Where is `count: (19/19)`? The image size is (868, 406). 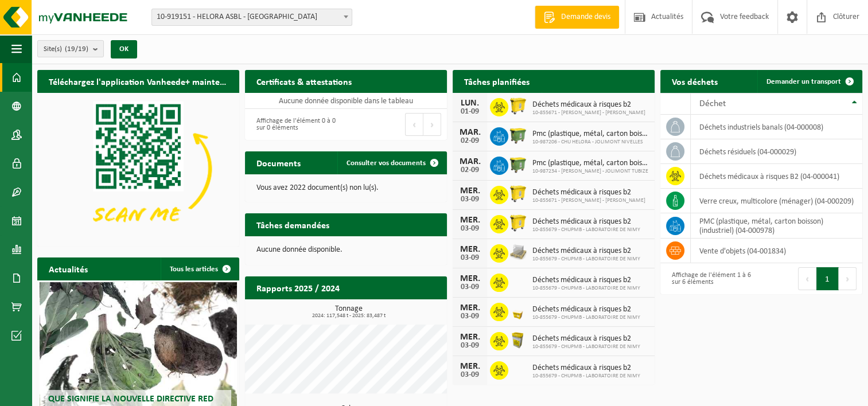
count: (19/19) is located at coordinates (77, 49).